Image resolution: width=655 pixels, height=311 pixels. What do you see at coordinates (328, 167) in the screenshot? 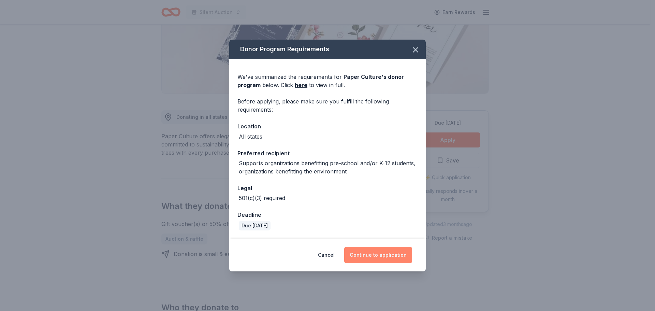
I see `div: Supports organizations benefitting pre-school and/or K-12 students, organizations benefitting the...` at bounding box center [328, 167].